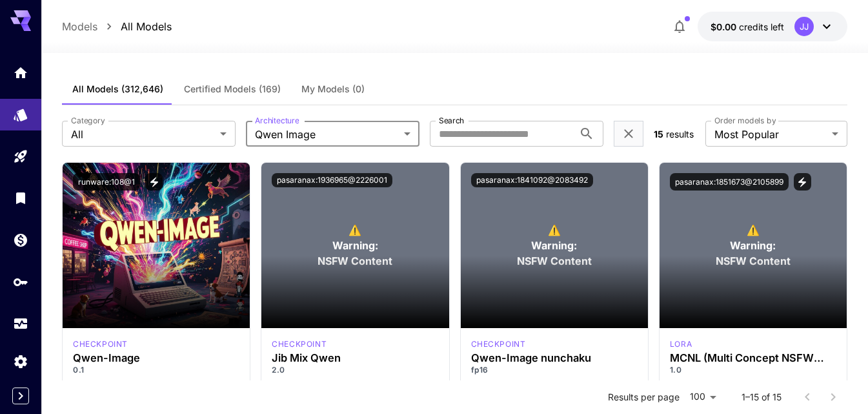 The image size is (868, 414). What do you see at coordinates (277, 120) in the screenshot?
I see `label: Architecture` at bounding box center [277, 120].